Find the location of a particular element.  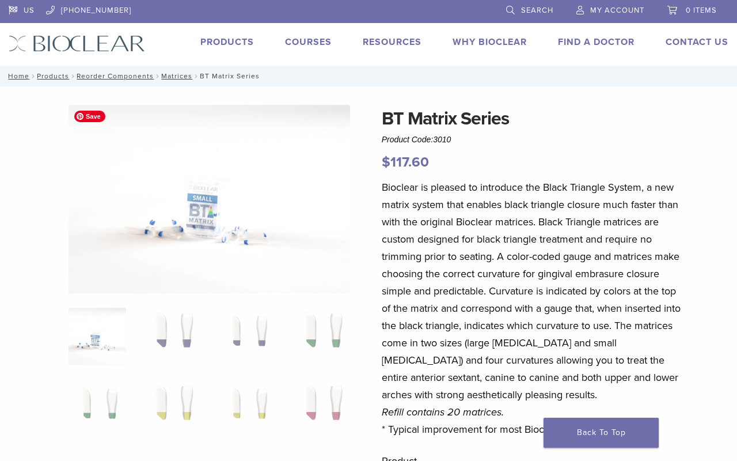

a: Courses is located at coordinates (308, 42).